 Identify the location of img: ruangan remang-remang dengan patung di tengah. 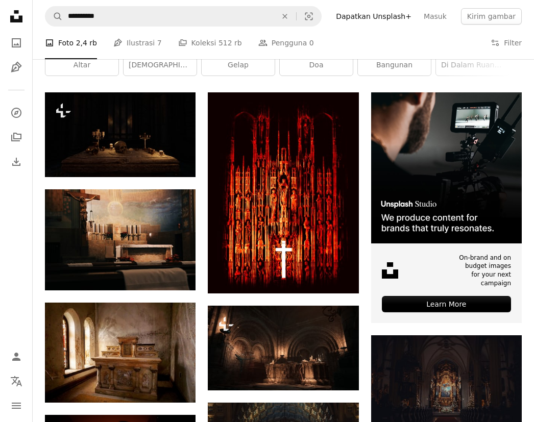
(283, 348).